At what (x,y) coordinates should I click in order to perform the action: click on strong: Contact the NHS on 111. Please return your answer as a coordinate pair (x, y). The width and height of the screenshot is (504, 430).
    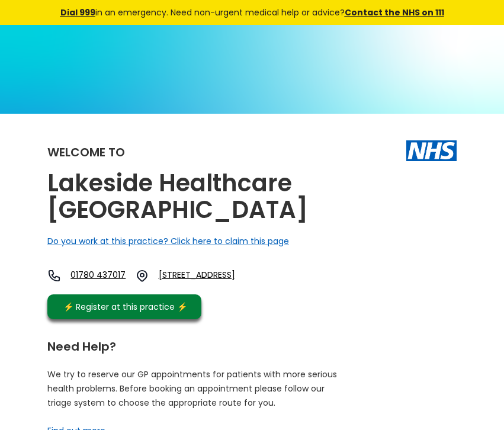
    Looking at the image, I should click on (394, 12).